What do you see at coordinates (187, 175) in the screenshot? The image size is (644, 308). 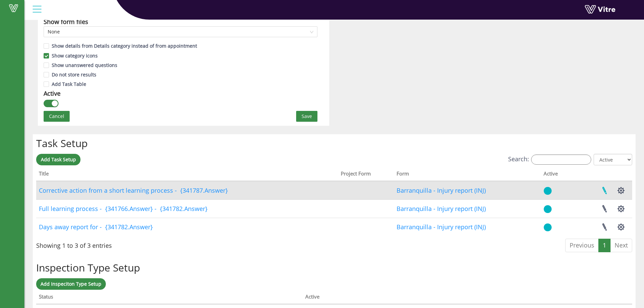 I see `th: Title` at bounding box center [187, 175].